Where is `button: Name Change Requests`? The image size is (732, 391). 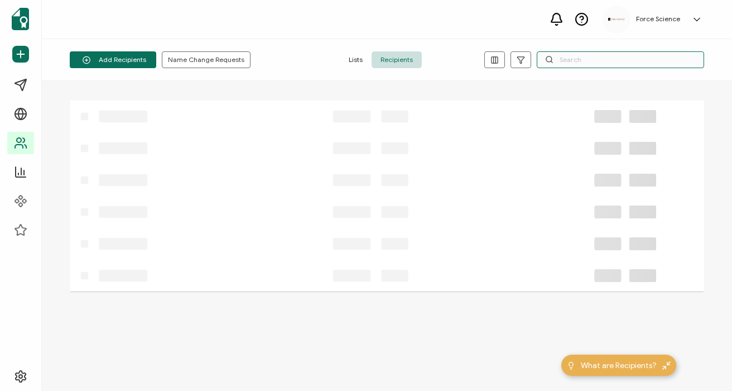 button: Name Change Requests is located at coordinates (206, 60).